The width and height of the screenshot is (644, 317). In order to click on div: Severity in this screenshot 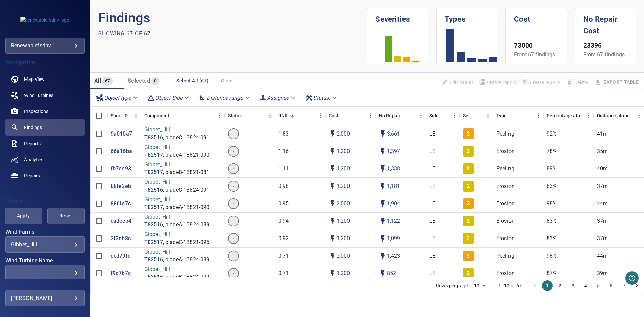, I will do `click(476, 116)`.